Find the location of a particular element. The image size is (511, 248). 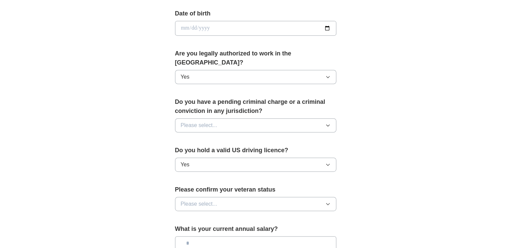

label: What is your current annual salary? is located at coordinates (256, 229).